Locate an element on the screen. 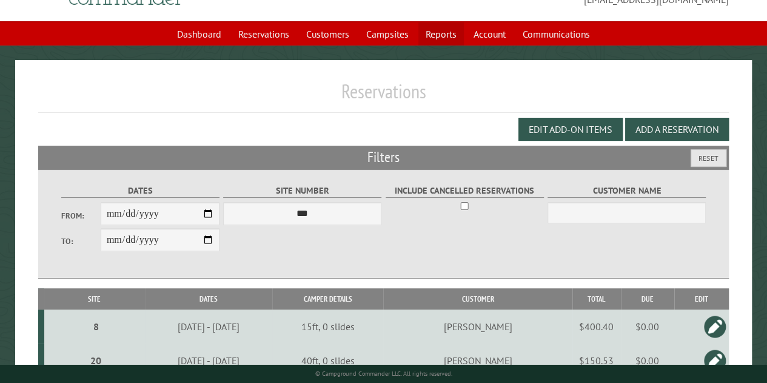  th: Camper Details is located at coordinates (327, 298).